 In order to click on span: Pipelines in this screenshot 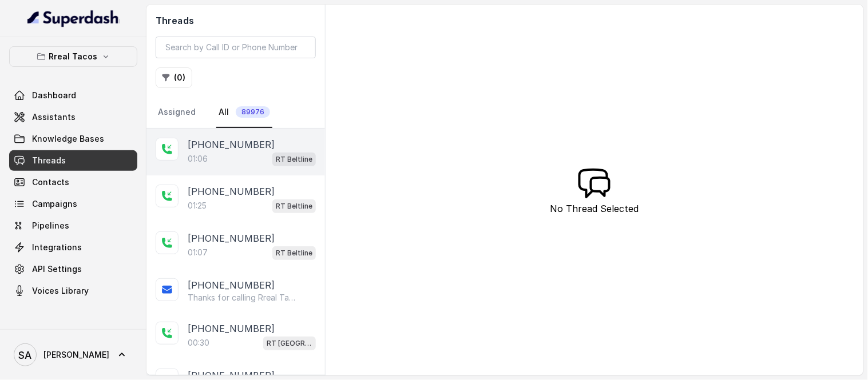, I will do `click(51, 226)`.